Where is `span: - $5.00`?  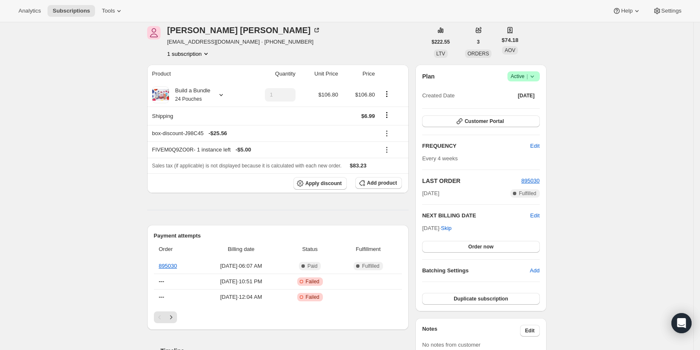 span: - $5.00 is located at coordinates (243, 150).